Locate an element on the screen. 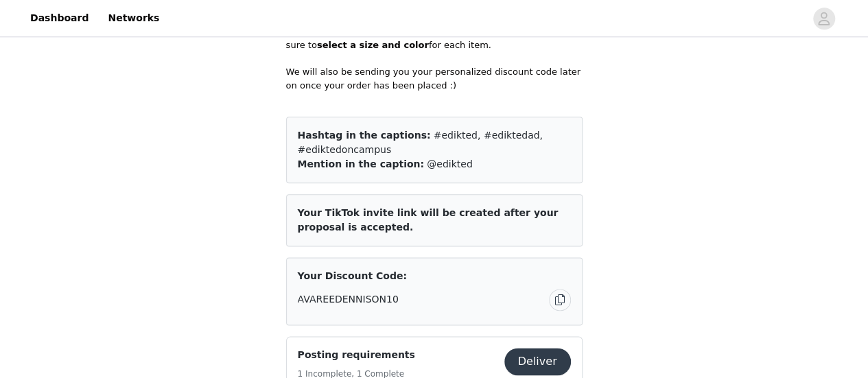 The image size is (868, 378). p: When placing your order and selecting your items please make sure to for each item. is located at coordinates (434, 38).